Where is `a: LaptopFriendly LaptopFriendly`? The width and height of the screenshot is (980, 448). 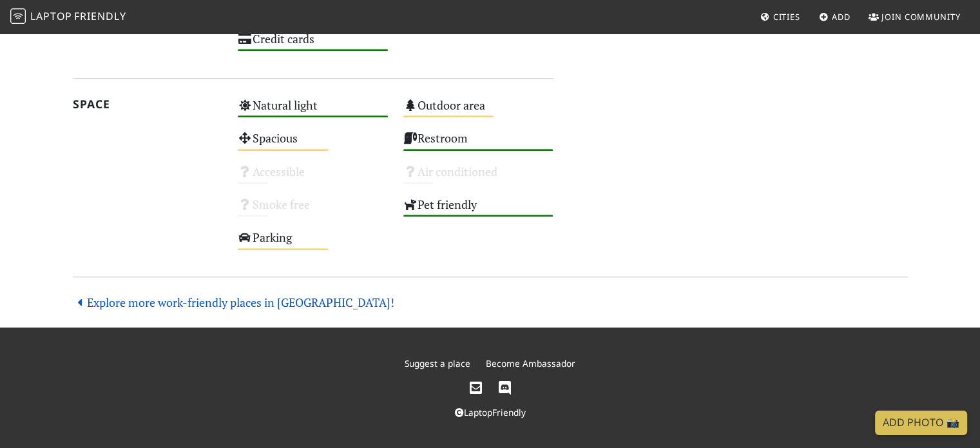 a: LaptopFriendly LaptopFriendly is located at coordinates (68, 17).